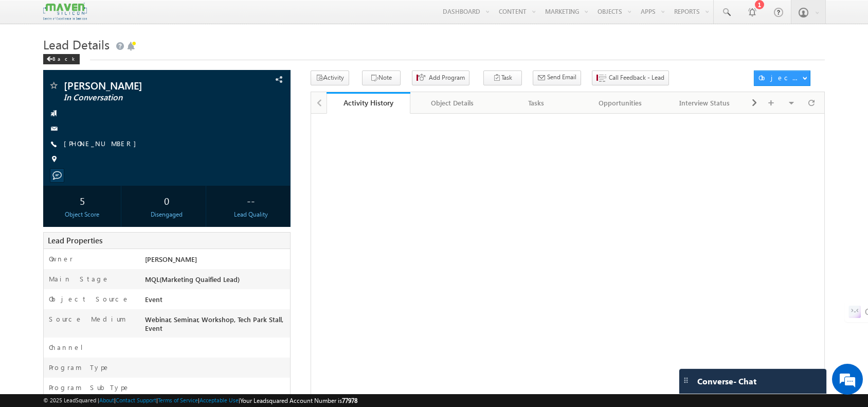 This screenshot has width=868, height=407. Describe the element at coordinates (368, 103) in the screenshot. I see `a: Activity History` at that location.